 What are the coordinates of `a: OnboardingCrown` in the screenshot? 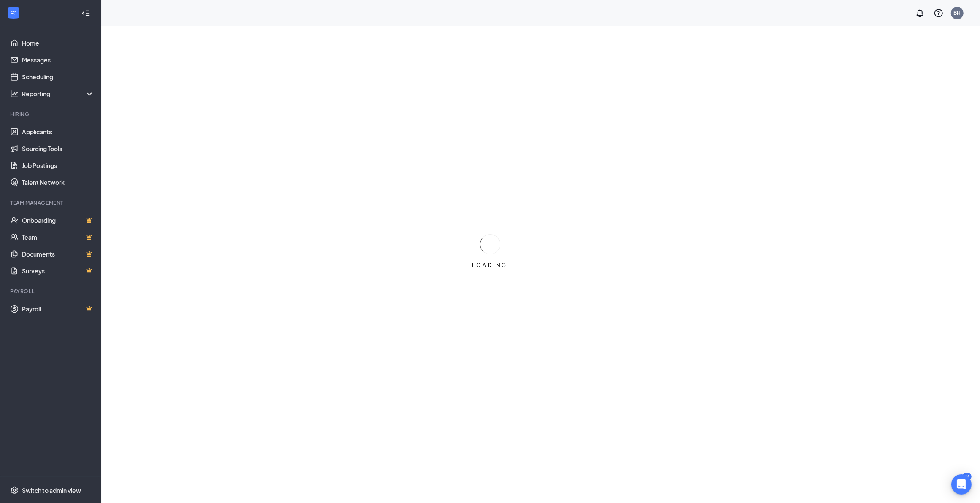 It's located at (58, 220).